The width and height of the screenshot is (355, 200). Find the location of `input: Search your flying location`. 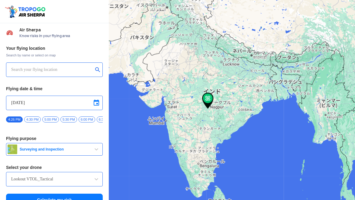

input: Search your flying location is located at coordinates (52, 70).